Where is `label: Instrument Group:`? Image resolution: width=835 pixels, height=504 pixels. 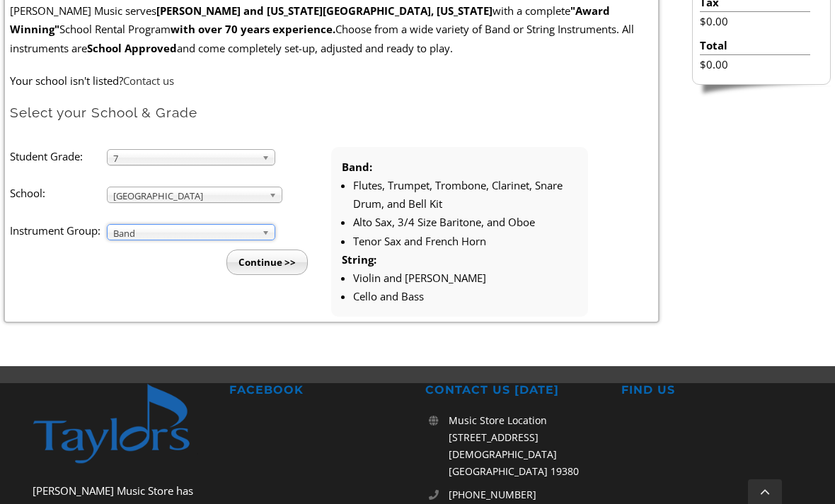
label: Instrument Group: is located at coordinates (58, 231).